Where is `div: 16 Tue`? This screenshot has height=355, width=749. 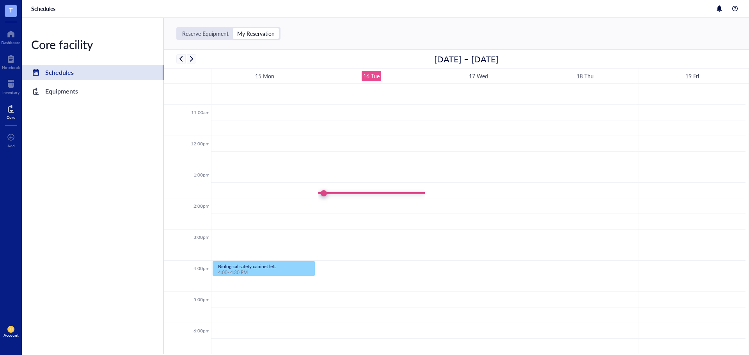
div: 16 Tue is located at coordinates (371, 76).